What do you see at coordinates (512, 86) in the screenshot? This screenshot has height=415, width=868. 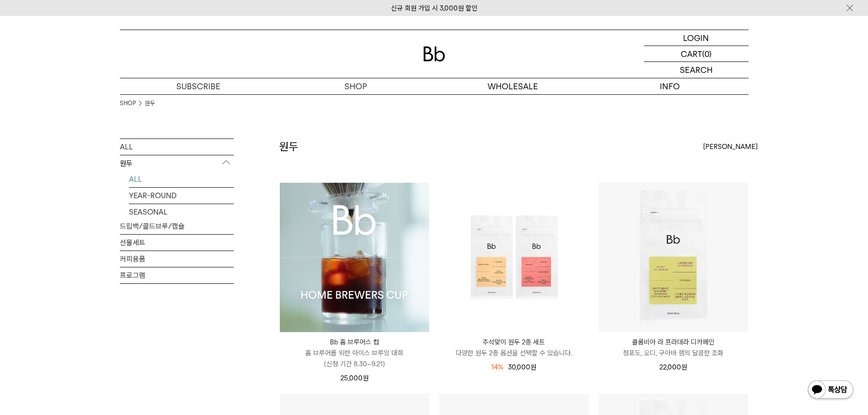 I see `p: WHOLESALE` at bounding box center [512, 86].